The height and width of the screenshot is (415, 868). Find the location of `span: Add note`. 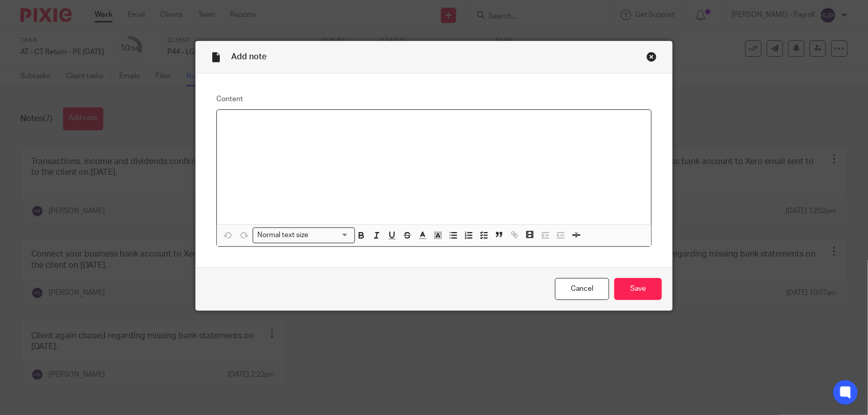

span: Add note is located at coordinates (249, 57).